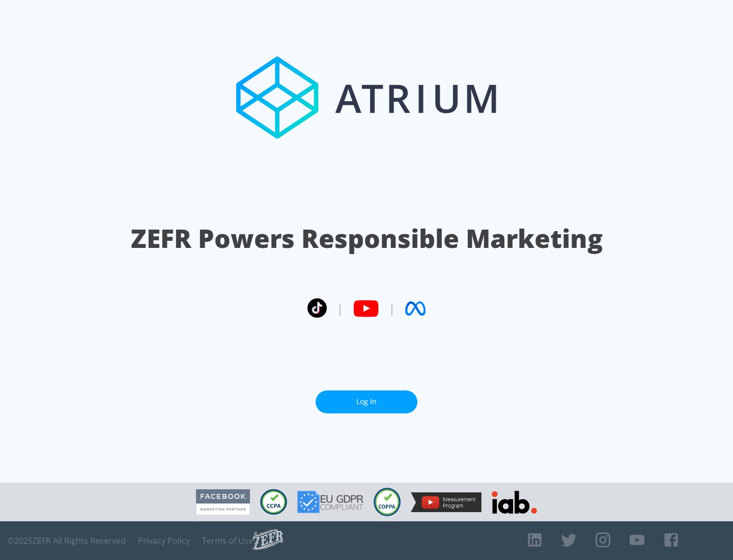  I want to click on a: Log In, so click(366, 402).